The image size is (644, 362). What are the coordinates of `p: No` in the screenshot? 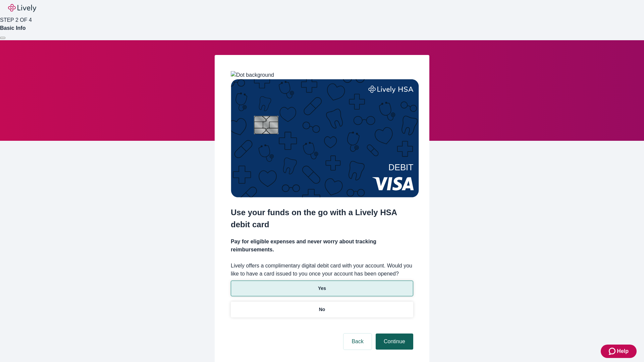 It's located at (322, 309).